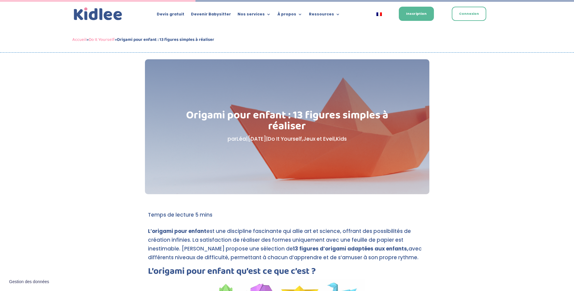 This screenshot has height=291, width=574. Describe the element at coordinates (319, 139) in the screenshot. I see `a: Jeux et Eveil` at that location.